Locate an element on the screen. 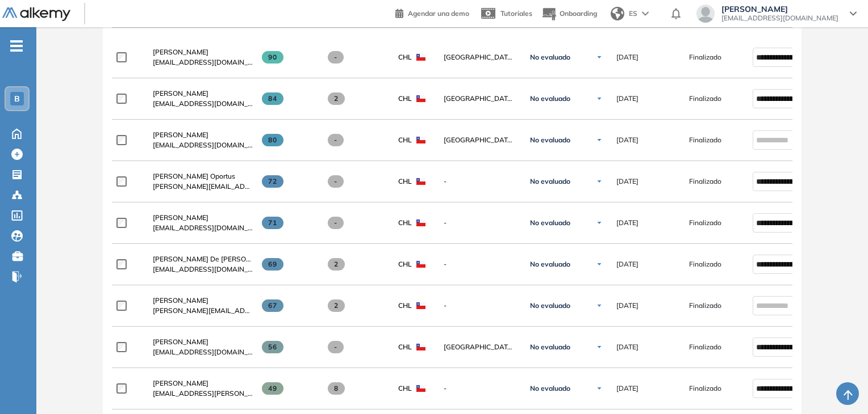 The height and width of the screenshot is (414, 868). span: Onboarding is located at coordinates (578, 13).